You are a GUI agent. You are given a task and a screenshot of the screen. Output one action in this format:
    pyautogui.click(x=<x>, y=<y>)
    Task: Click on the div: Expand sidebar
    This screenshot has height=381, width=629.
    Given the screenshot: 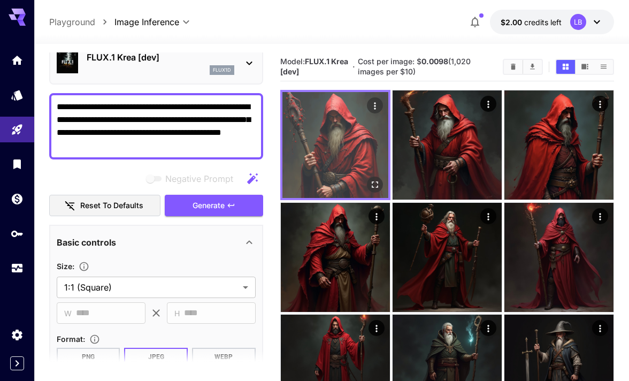 What is the action you would take?
    pyautogui.click(x=17, y=363)
    